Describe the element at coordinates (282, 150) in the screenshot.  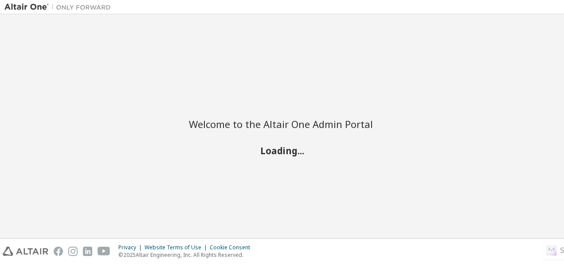
I see `h2: Loading...` at that location.